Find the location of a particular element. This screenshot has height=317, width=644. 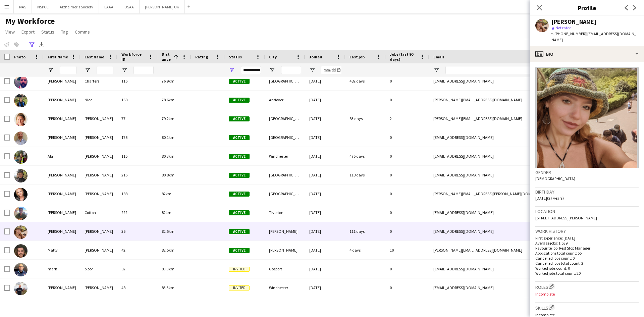

div: Andover is located at coordinates (285, 100).